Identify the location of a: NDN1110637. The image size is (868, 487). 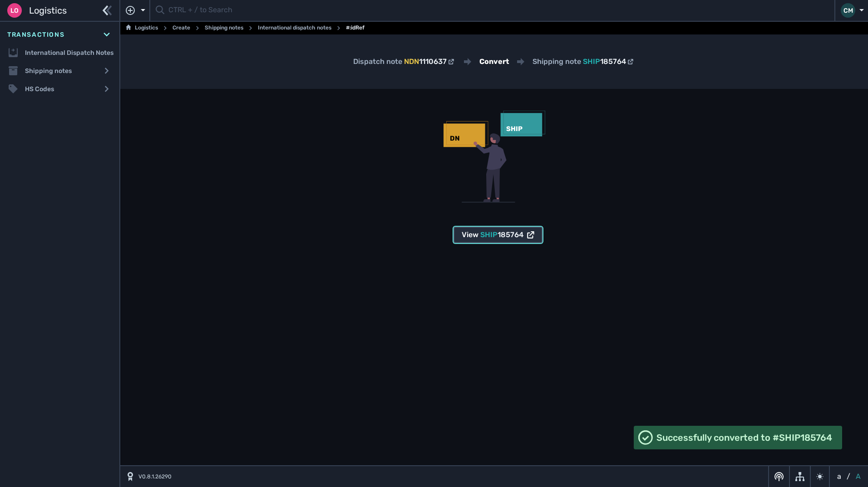
(430, 62).